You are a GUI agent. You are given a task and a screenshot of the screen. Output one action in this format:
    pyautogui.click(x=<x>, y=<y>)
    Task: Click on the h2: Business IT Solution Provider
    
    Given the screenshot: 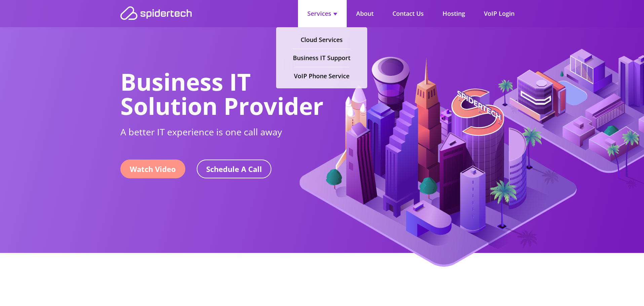 What is the action you would take?
    pyautogui.click(x=225, y=94)
    